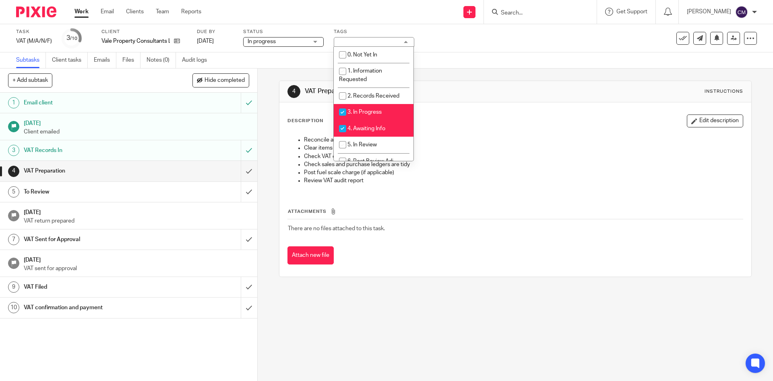  What do you see at coordinates (215, 32) in the screenshot?
I see `label: Due by` at bounding box center [215, 32].